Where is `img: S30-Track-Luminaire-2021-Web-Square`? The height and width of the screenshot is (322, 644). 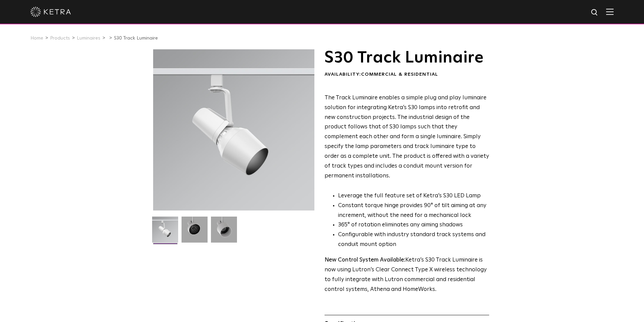 img: S30-Track-Luminaire-2021-Web-Square is located at coordinates (165, 232).